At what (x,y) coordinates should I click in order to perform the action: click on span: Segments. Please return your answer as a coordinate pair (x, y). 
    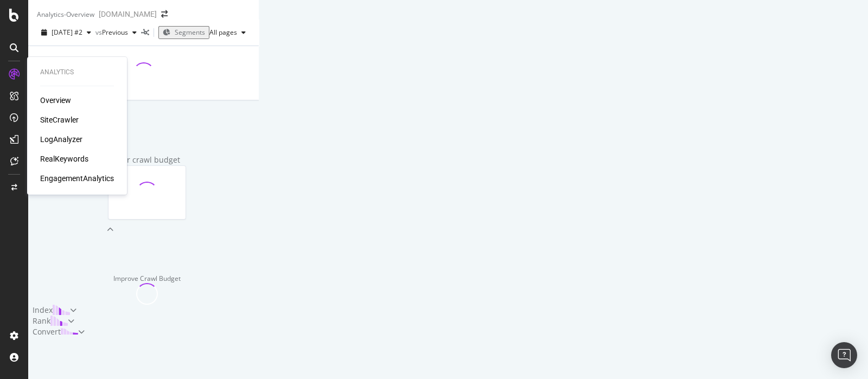
    Looking at the image, I should click on (190, 32).